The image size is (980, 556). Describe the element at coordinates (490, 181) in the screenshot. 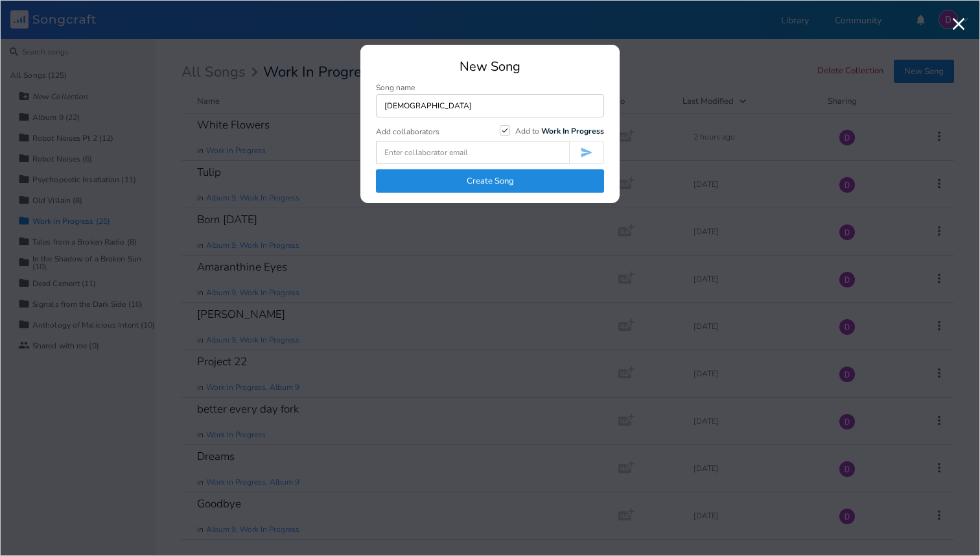

I see `button: Create Song` at that location.